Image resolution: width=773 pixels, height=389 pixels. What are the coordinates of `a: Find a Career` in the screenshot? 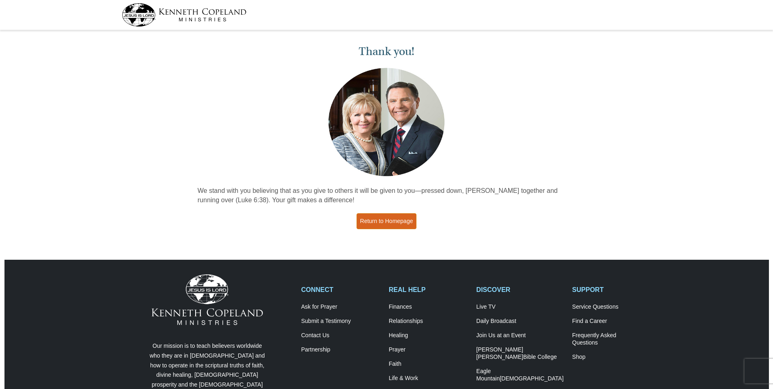 It's located at (611, 321).